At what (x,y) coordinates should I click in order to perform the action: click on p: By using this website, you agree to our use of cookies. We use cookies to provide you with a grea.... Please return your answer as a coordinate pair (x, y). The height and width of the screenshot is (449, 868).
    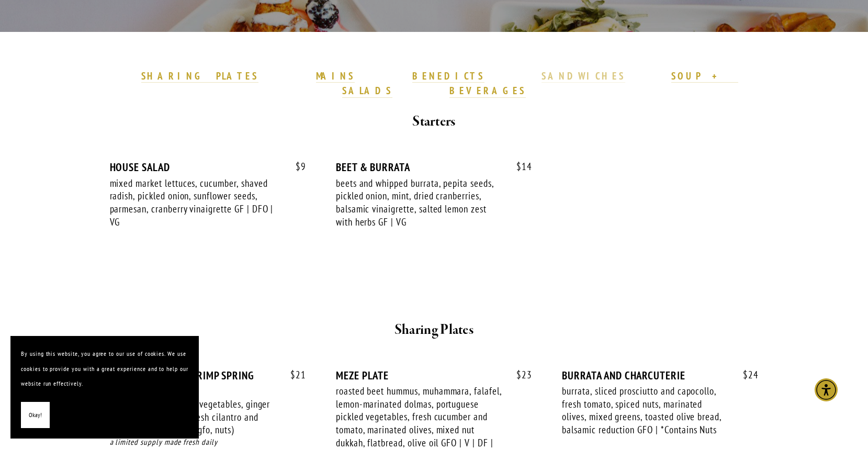
    Looking at the image, I should click on (105, 369).